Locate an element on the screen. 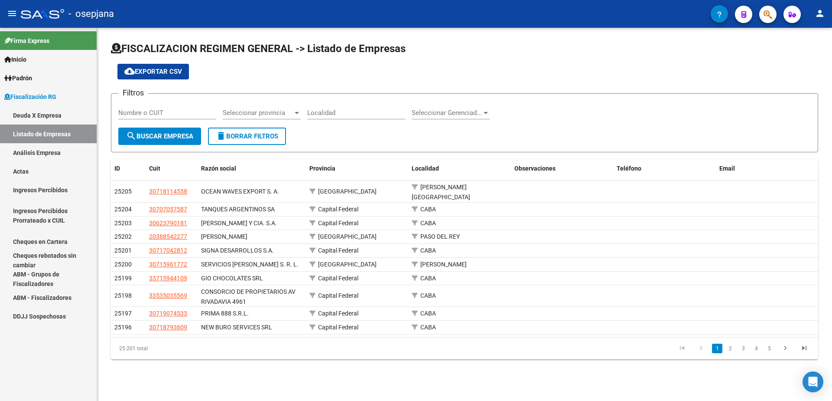 The width and height of the screenshot is (832, 401). span: 30715961772 is located at coordinates (168, 264).